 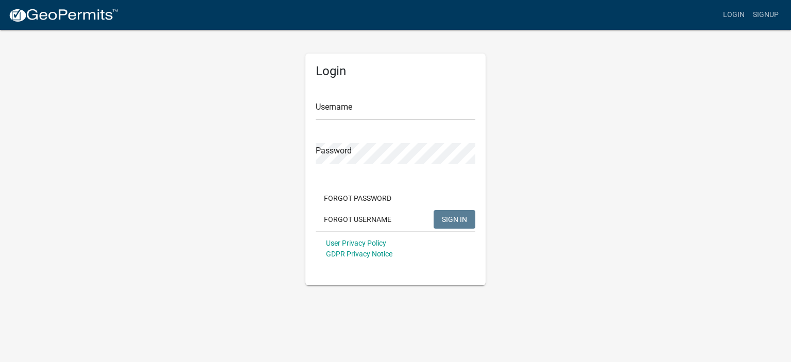 I want to click on button: Forgot Password, so click(x=357, y=198).